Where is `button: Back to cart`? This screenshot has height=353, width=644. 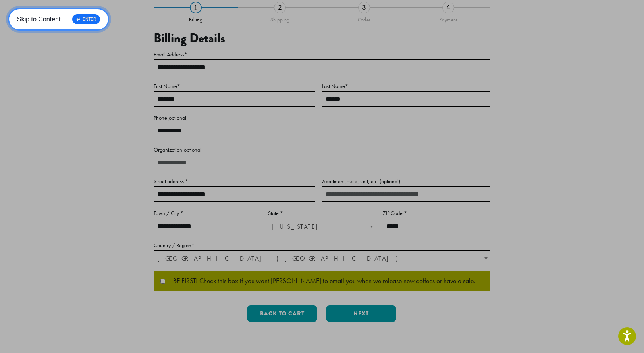
button: Back to cart is located at coordinates (282, 314).